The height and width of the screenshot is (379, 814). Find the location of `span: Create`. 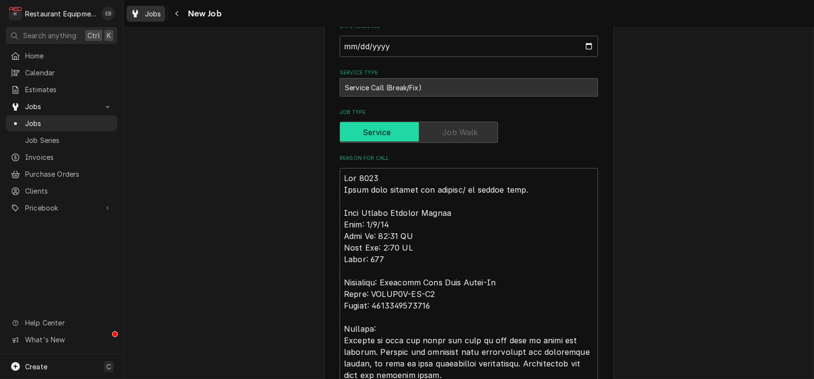

span: Create is located at coordinates (36, 367).